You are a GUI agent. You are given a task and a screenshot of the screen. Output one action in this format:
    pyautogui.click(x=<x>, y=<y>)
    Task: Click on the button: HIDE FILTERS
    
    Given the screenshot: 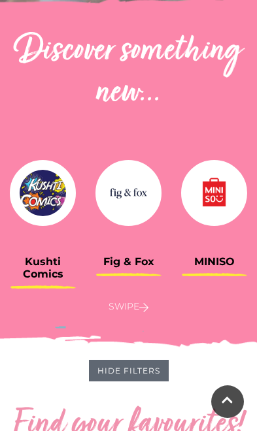 What is the action you would take?
    pyautogui.click(x=129, y=370)
    